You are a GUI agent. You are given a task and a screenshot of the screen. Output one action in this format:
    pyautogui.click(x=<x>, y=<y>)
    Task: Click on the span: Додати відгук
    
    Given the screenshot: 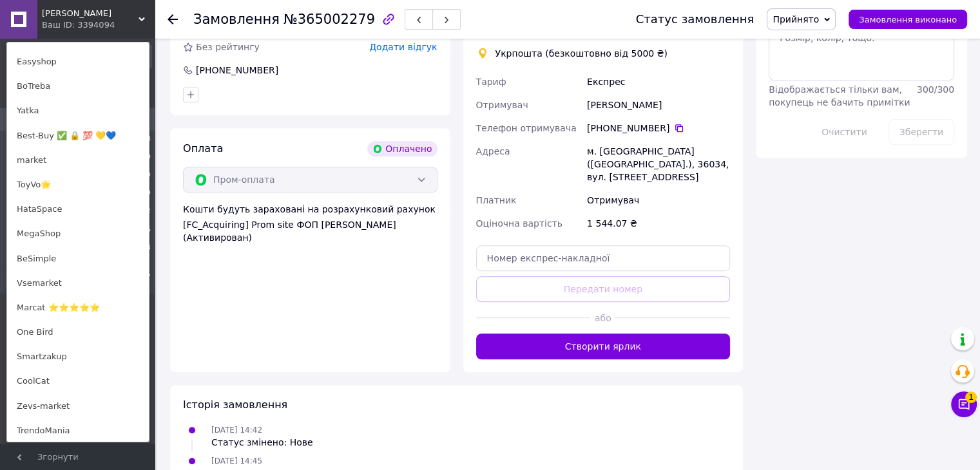 What is the action you would take?
    pyautogui.click(x=403, y=47)
    